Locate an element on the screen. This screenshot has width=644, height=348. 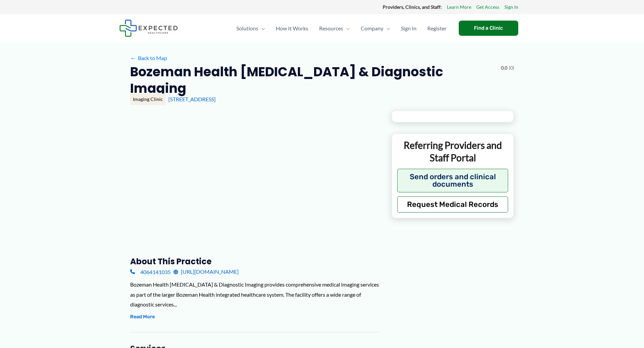
span: (0) is located at coordinates (511, 68).